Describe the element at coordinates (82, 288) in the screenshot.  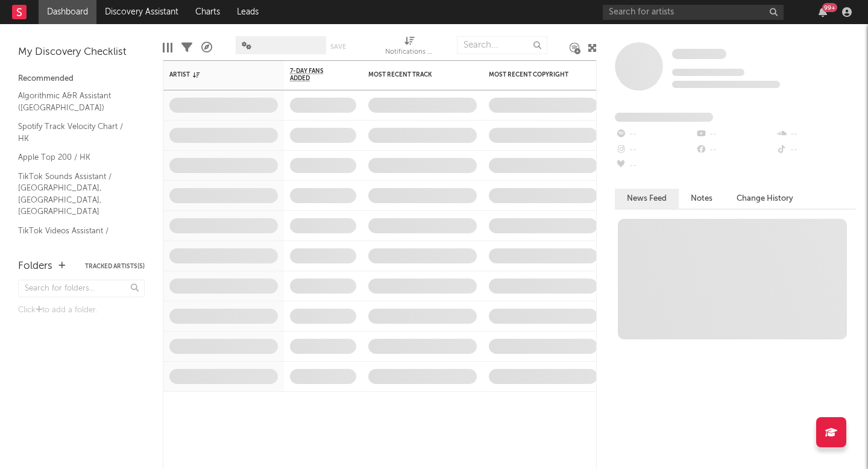
I see `input: Search for folders...` at that location.